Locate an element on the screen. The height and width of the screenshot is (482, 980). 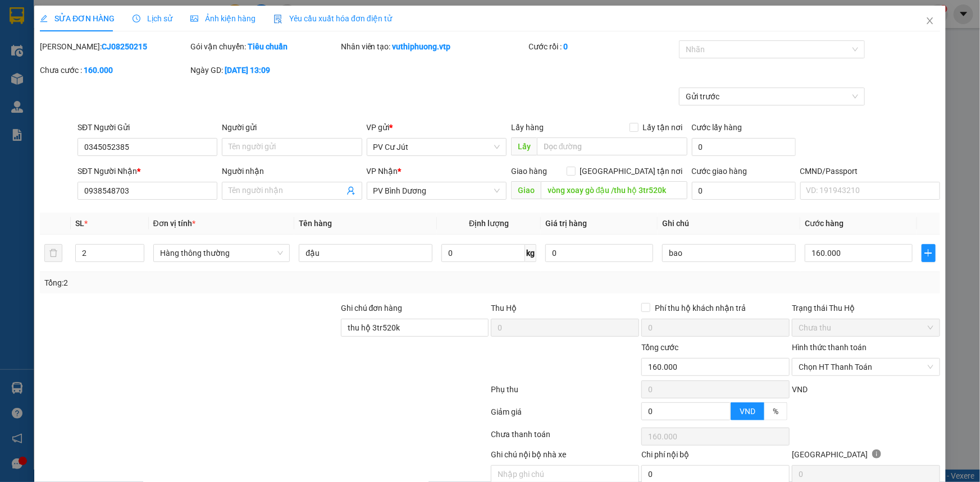
div: Chi phí nội bộ is located at coordinates (715, 457).